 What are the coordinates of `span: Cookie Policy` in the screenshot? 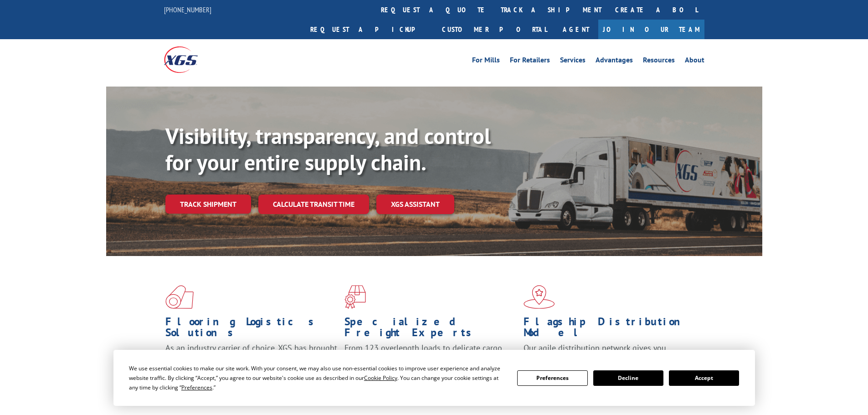 It's located at (380, 378).